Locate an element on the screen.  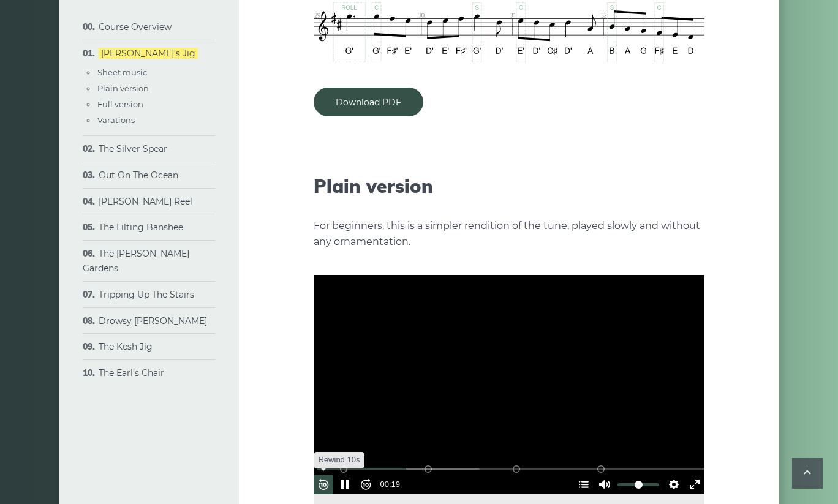
a: Varations is located at coordinates (116, 120).